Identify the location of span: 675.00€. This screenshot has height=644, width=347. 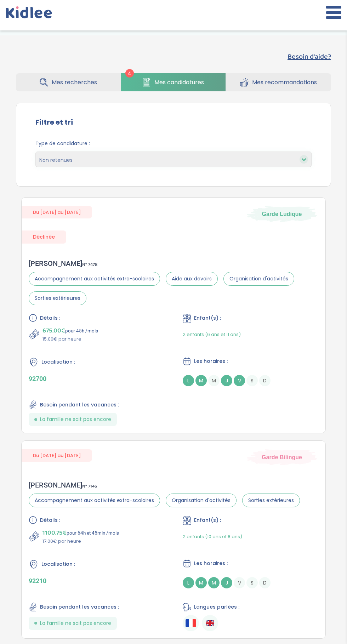
(54, 330).